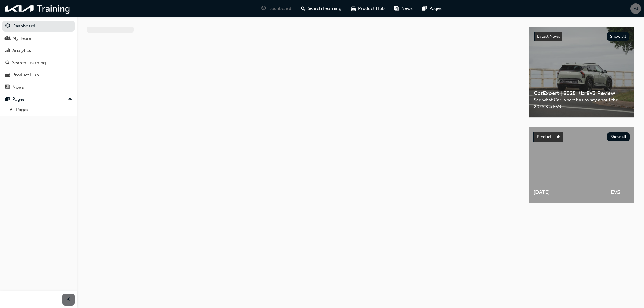  Describe the element at coordinates (37, 9) in the screenshot. I see `a: kia-training` at that location.